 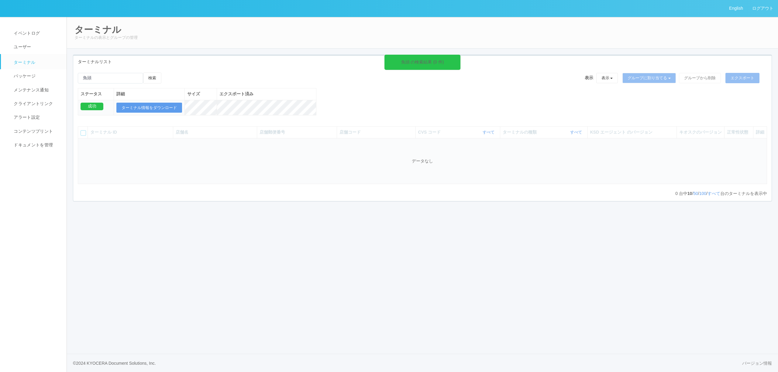 What do you see at coordinates (36, 145) in the screenshot?
I see `a: ドキュメントを管理` at bounding box center [36, 145].